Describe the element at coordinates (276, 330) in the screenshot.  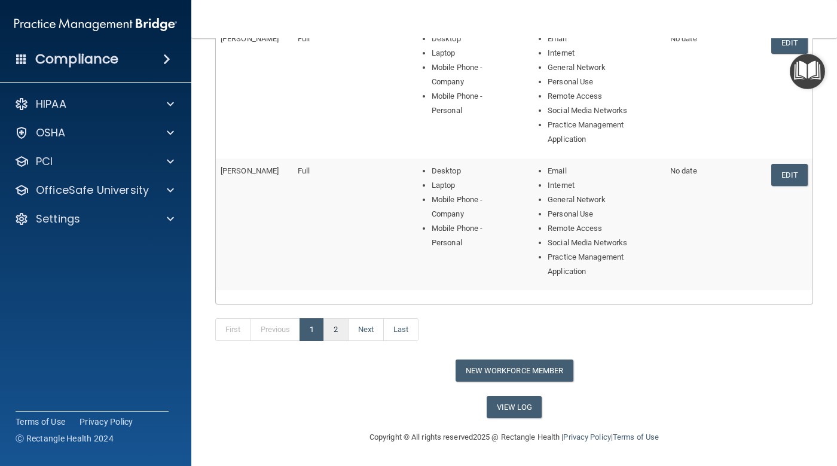
I see `a: Previous` at that location.